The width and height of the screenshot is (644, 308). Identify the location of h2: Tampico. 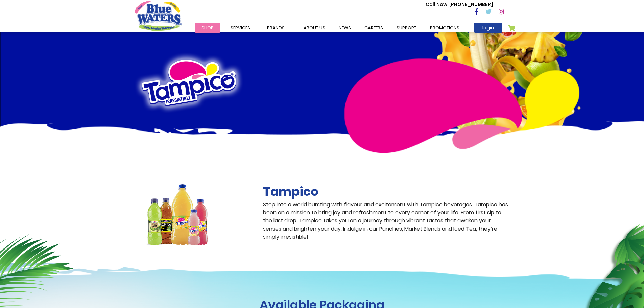
(386, 192).